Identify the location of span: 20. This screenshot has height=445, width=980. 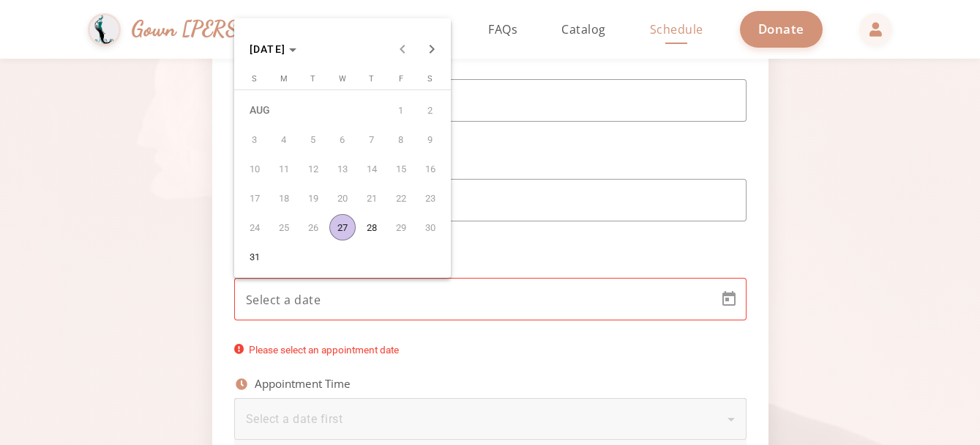
(343, 197).